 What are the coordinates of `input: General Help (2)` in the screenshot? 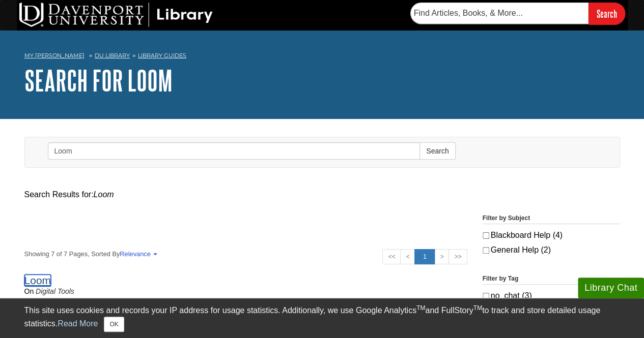 It's located at (486, 250).